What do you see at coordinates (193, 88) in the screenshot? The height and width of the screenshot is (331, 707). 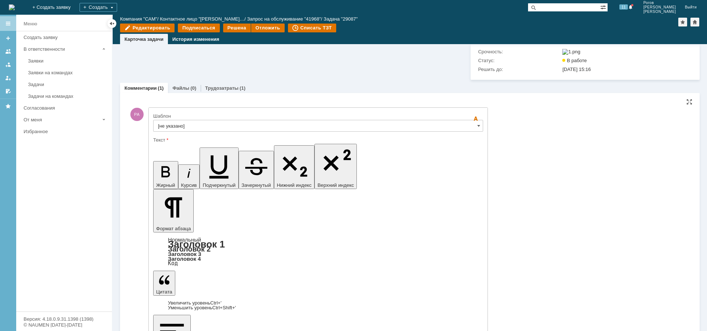 I see `div: (0)` at bounding box center [193, 88].